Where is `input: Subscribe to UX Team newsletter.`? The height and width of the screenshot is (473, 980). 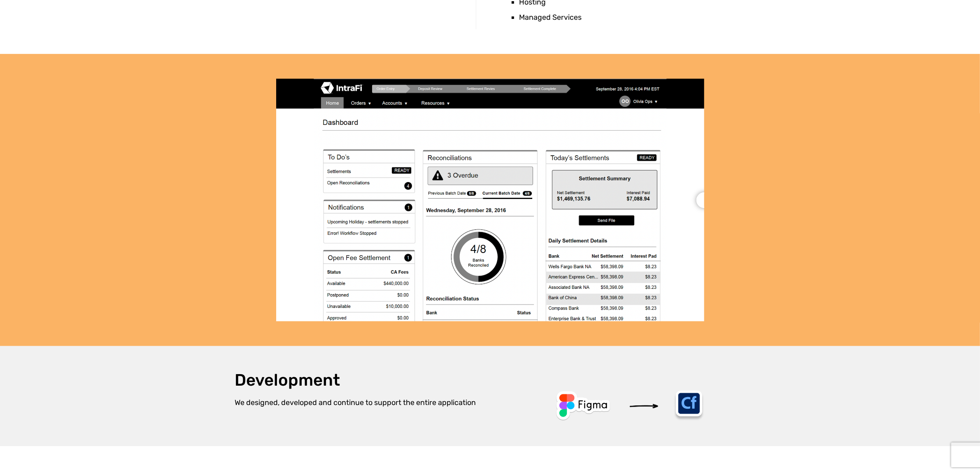
input: Subscribe to UX Team newsletter. is located at coordinates (5, 118).